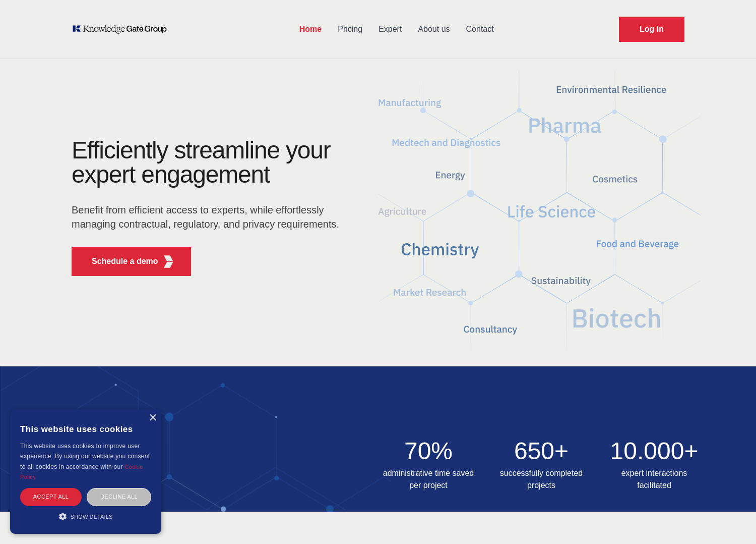 This screenshot has height=544, width=756. I want to click on h2: 70%, so click(428, 451).